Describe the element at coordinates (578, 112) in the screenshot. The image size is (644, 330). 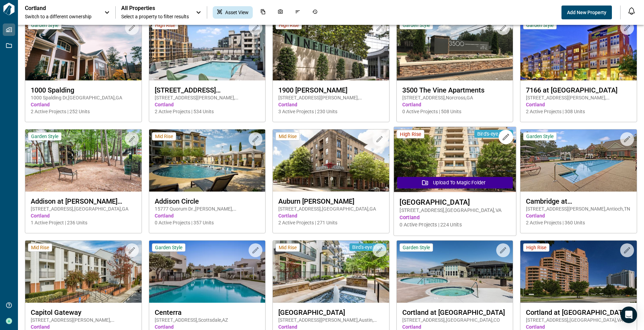
I see `span: 2 Active Projects | 308 Units` at that location.